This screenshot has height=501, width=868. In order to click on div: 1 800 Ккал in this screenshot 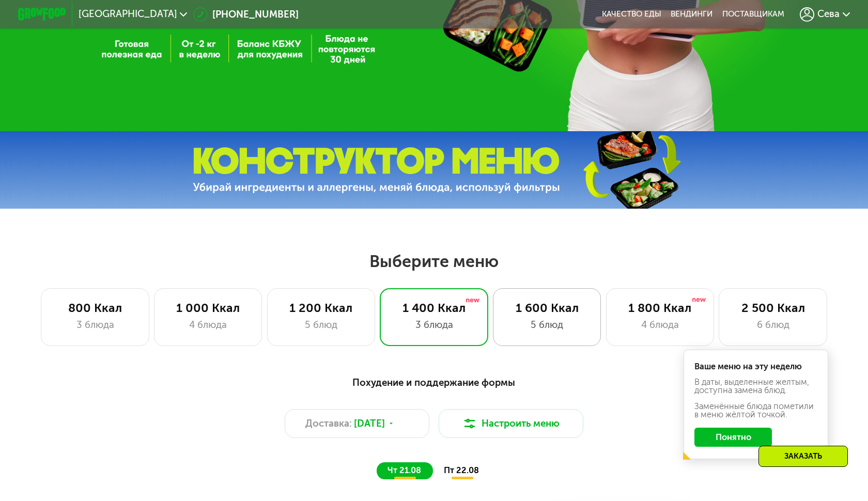, I will do `click(660, 308)`.